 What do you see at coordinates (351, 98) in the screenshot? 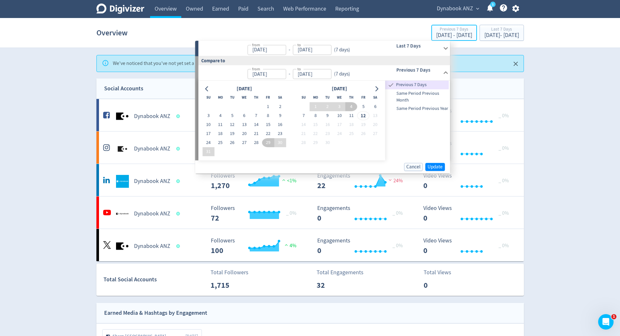
I see `th: Thursday` at bounding box center [351, 98].